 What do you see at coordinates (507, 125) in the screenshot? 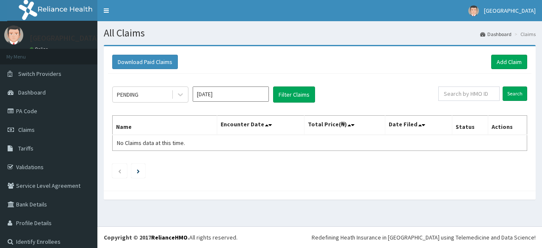
I see `th: Actions` at bounding box center [507, 125].